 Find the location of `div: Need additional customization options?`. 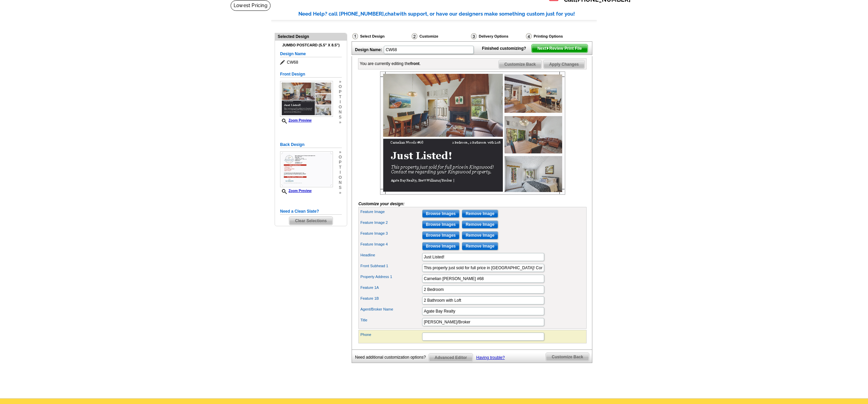

div: Need additional customization options? is located at coordinates (392, 357).